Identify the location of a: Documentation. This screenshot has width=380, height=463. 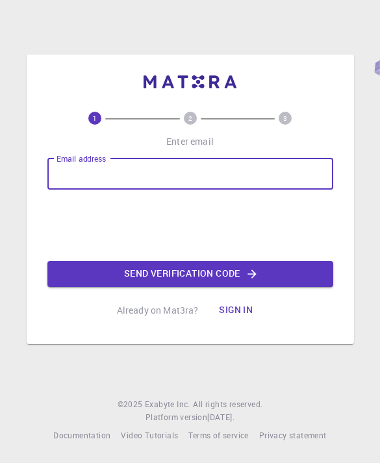
(82, 436).